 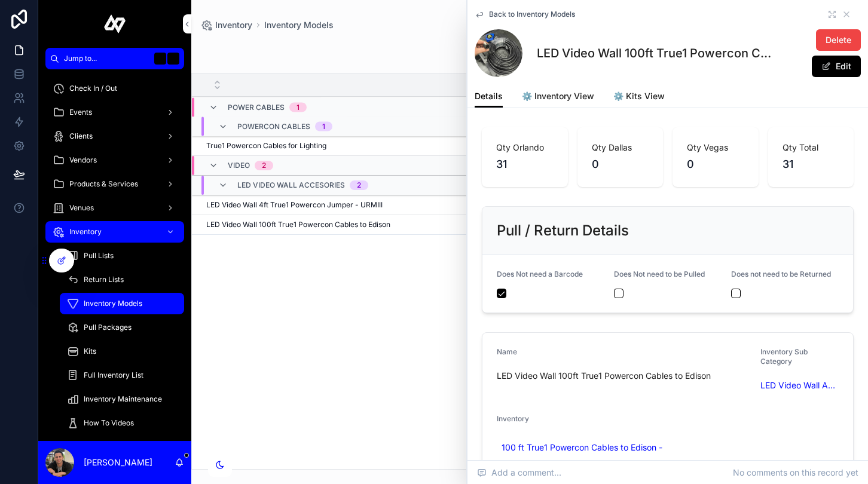 I want to click on button: Edit, so click(x=836, y=66).